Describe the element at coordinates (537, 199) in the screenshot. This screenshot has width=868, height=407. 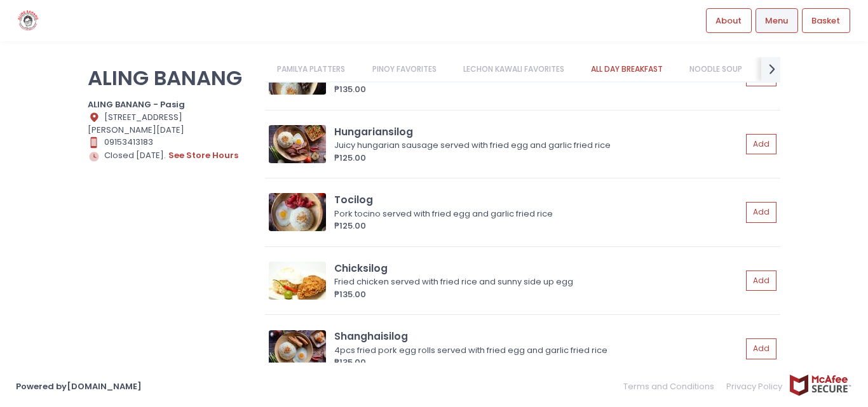
I see `div: Tocilog` at that location.